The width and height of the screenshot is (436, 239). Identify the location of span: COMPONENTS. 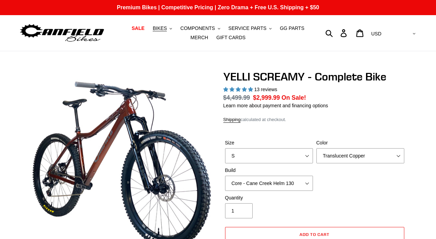
(197, 28).